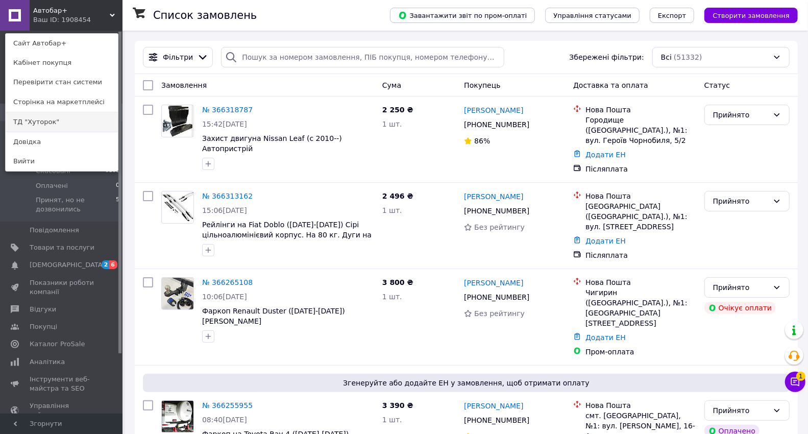 The image size is (808, 434). Describe the element at coordinates (740, 308) in the screenshot. I see `div: Очікує оплати` at that location.